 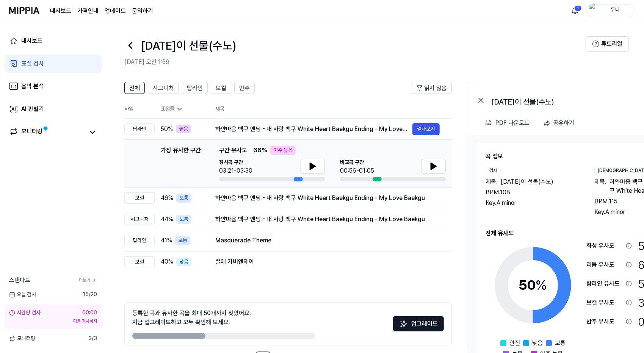 What do you see at coordinates (578, 8) in the screenshot?
I see `div: 1` at bounding box center [578, 8].